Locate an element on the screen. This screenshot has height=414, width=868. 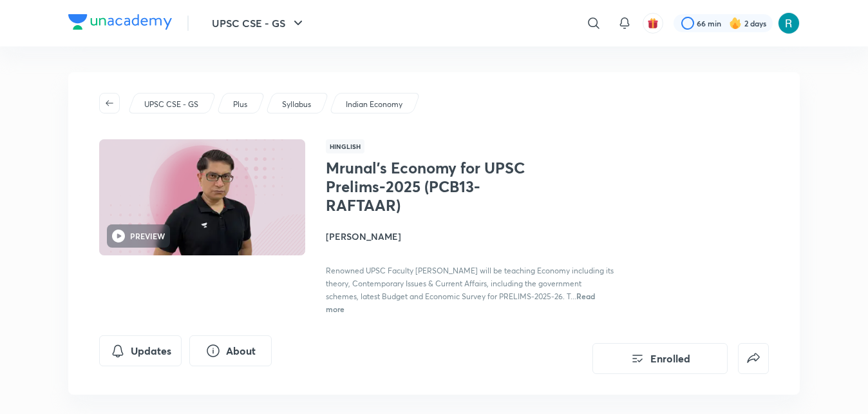
p: Syllabus is located at coordinates (296, 104).